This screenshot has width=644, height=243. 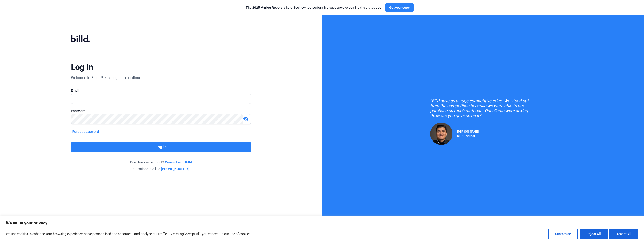 I want to click on button: Customise, so click(x=563, y=234).